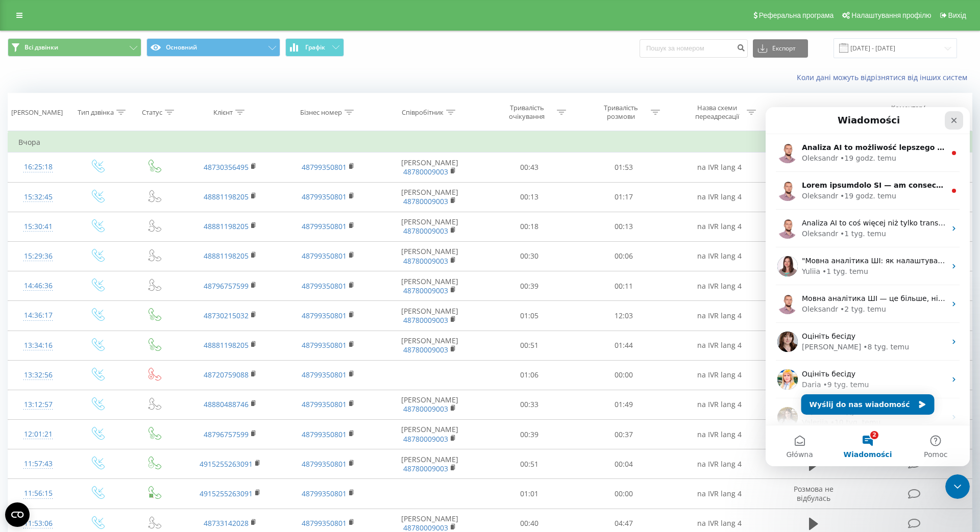  What do you see at coordinates (623, 435) in the screenshot?
I see `td: 00:37` at bounding box center [623, 435].